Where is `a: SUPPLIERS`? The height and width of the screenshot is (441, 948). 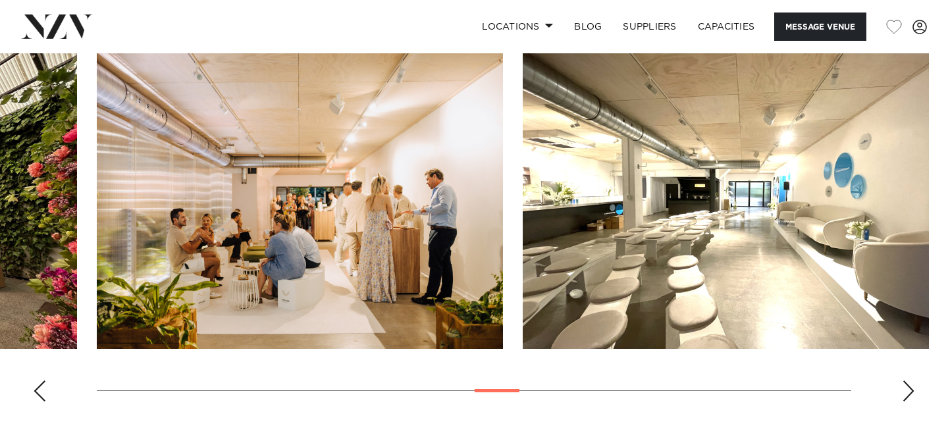 a: SUPPLIERS is located at coordinates (649, 26).